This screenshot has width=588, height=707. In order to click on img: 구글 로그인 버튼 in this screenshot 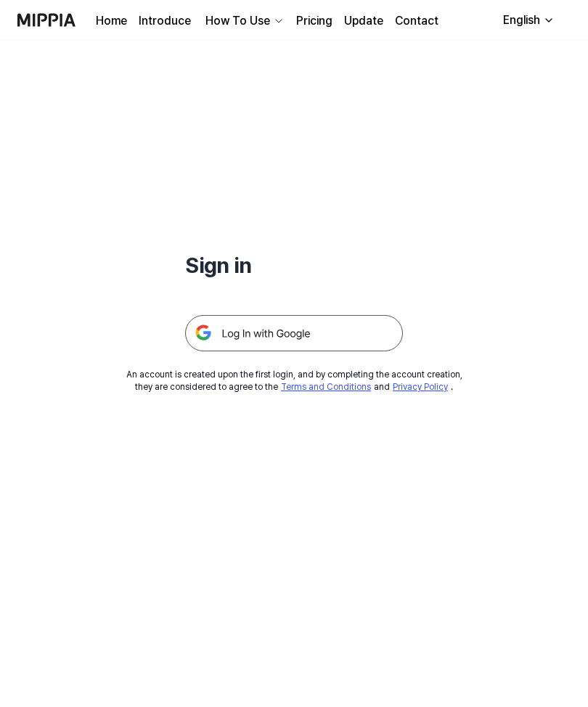, I will do `click(294, 334)`.